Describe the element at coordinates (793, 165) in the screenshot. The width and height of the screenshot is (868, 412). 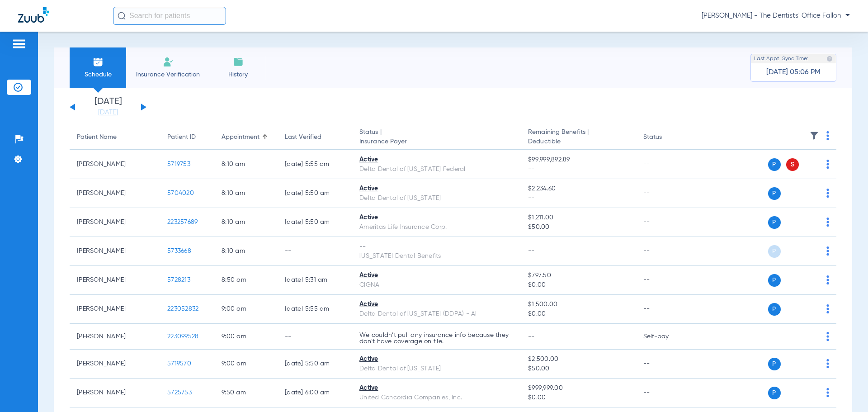
I see `span: S` at that location.